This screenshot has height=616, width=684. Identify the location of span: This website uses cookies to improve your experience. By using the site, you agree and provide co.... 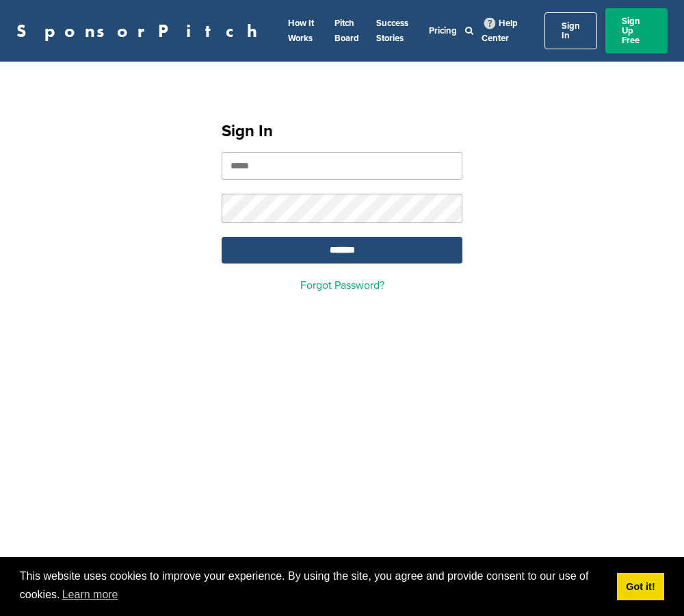
(313, 587).